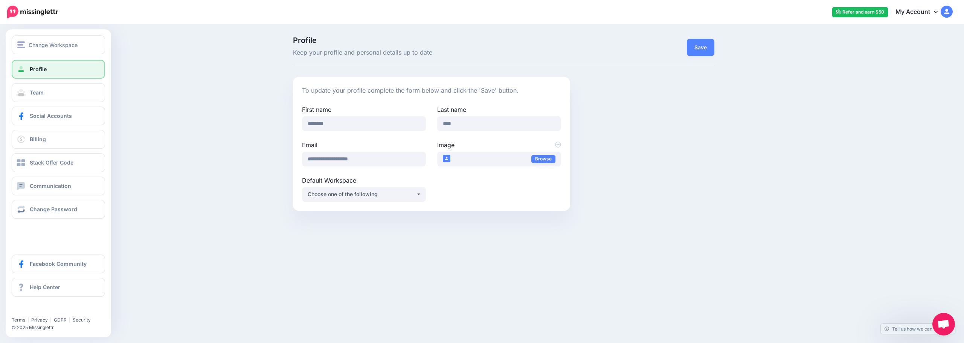  Describe the element at coordinates (58, 209) in the screenshot. I see `a: Change Password` at that location.